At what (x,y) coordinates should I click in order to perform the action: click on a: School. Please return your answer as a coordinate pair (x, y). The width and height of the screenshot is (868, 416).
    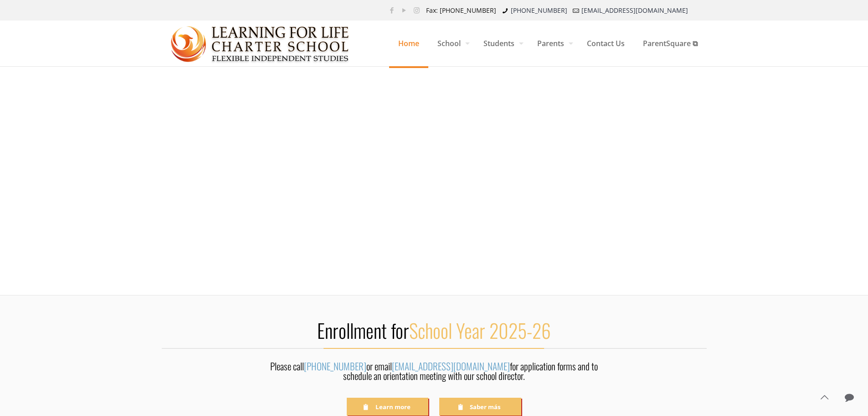
    Looking at the image, I should click on (452, 43).